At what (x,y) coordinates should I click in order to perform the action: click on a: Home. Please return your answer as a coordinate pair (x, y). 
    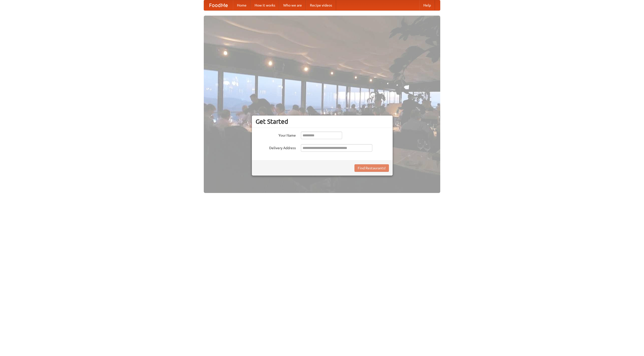
    Looking at the image, I should click on (242, 6).